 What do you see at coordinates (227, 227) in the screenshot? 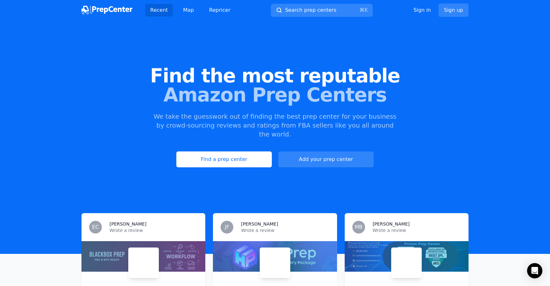
I see `span: JF` at bounding box center [227, 227].